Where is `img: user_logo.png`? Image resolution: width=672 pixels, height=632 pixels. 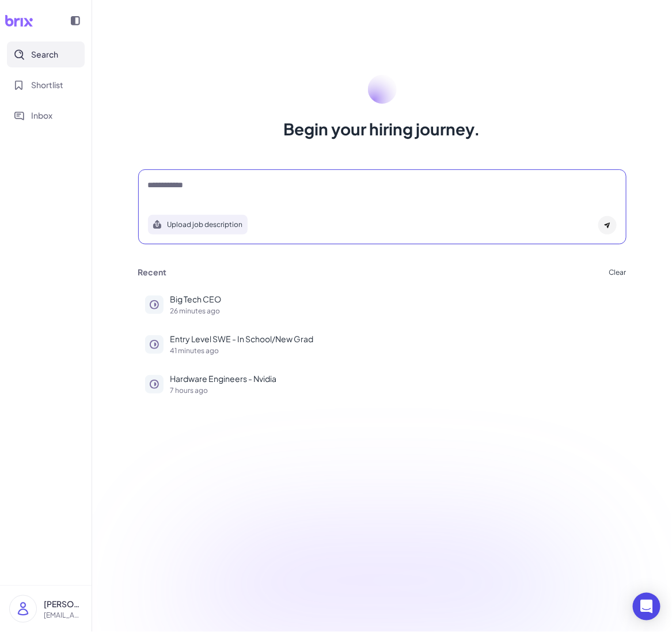
img: user_logo.png is located at coordinates (23, 609).